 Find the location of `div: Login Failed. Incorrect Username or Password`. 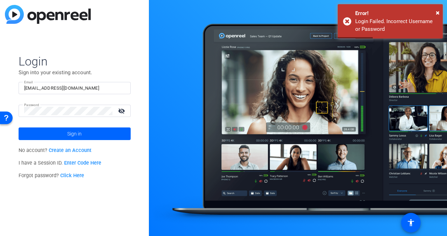

div: Login Failed. Incorrect Username or Password is located at coordinates (396, 25).